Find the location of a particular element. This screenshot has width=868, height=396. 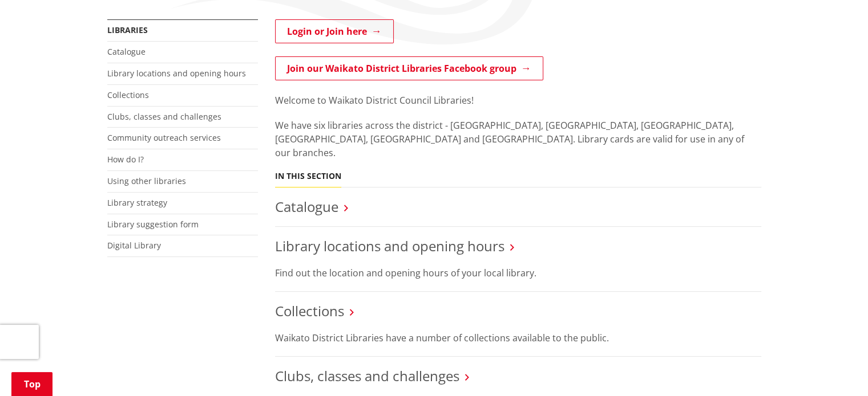

p: Find out the location and opening hours of your local library. is located at coordinates (518, 273).